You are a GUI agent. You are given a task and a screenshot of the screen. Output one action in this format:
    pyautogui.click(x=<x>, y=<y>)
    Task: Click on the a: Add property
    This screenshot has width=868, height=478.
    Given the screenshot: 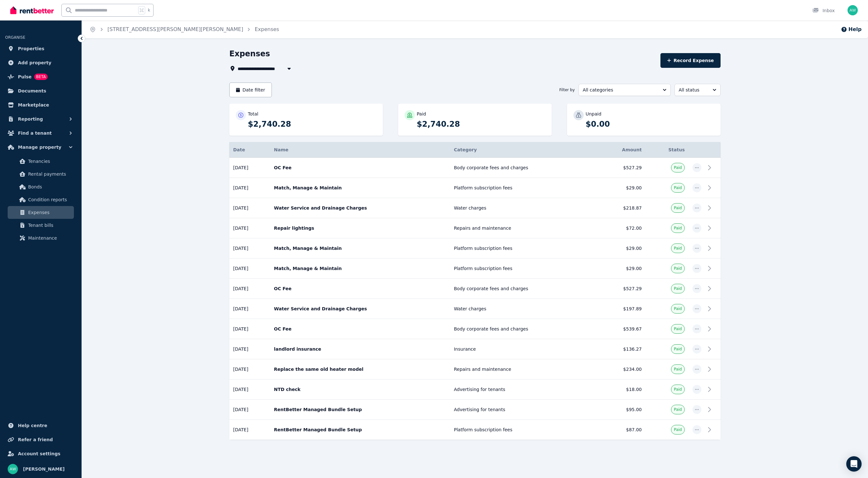 What is the action you would take?
    pyautogui.click(x=41, y=63)
    